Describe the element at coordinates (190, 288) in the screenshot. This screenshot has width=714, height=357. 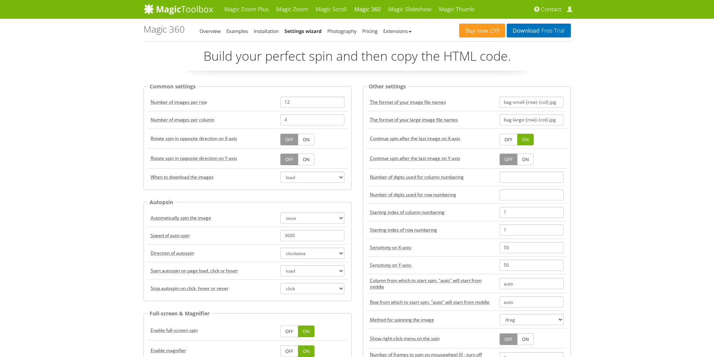
I see `acronym: autospin-stop` at that location.